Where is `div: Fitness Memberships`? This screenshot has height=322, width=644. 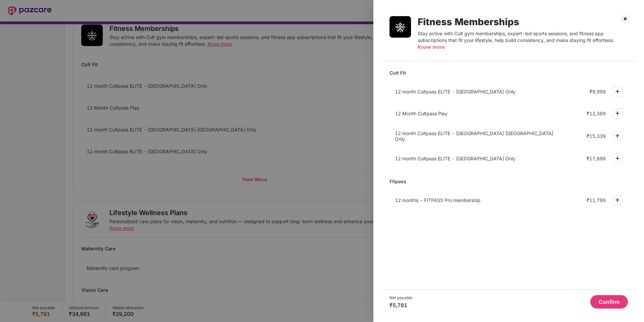
div: Fitness Memberships is located at coordinates (523, 22).